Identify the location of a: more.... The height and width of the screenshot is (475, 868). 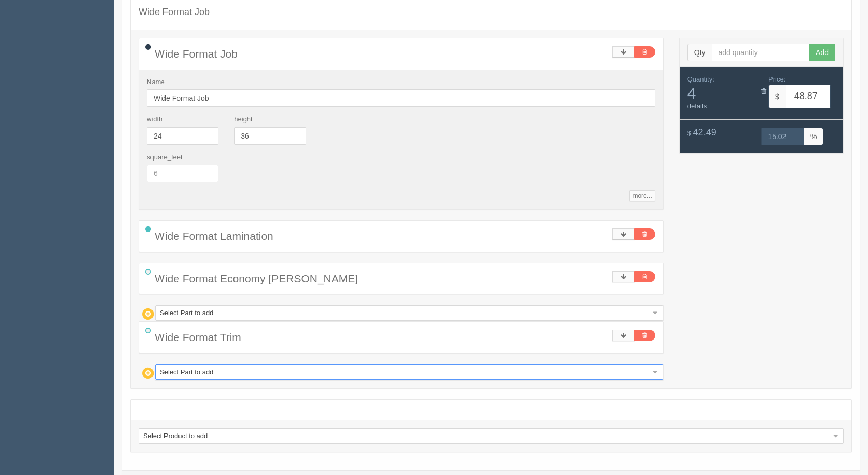
(642, 196).